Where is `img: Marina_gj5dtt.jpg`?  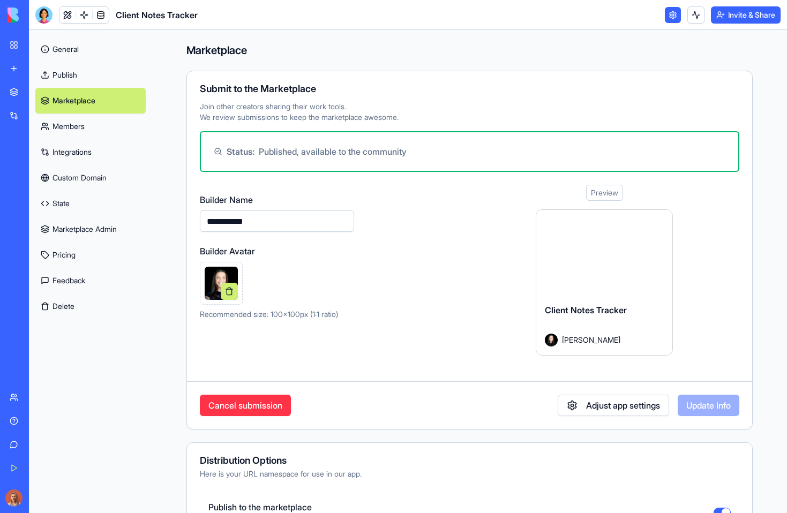
img: Marina_gj5dtt.jpg is located at coordinates (14, 498).